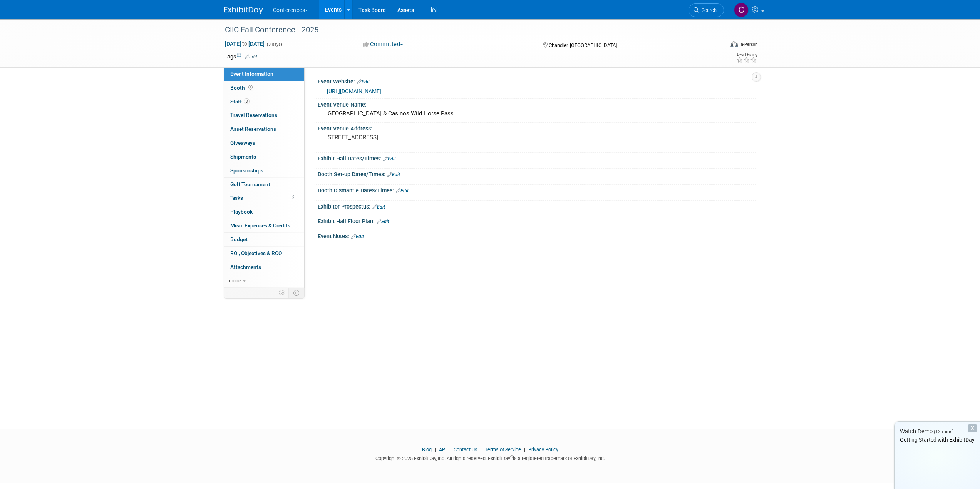  I want to click on span: Attachments, so click(246, 267).